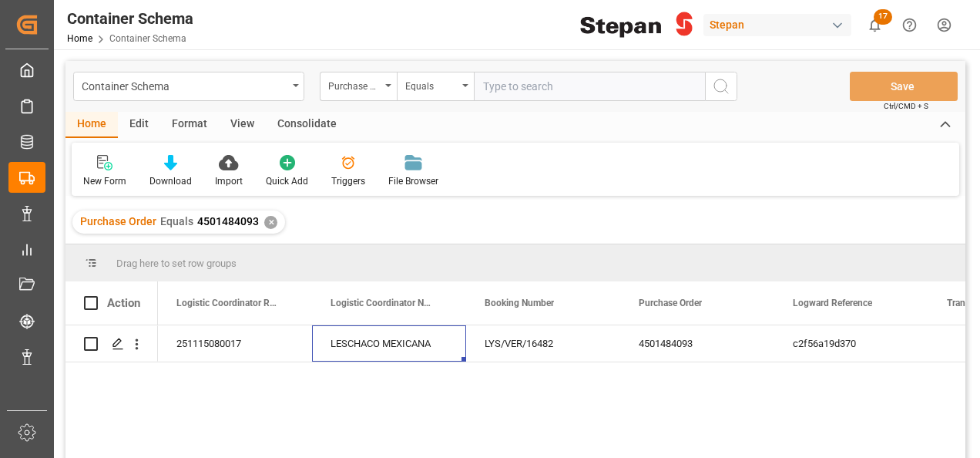  What do you see at coordinates (123, 303) in the screenshot?
I see `div: Action` at bounding box center [123, 303].